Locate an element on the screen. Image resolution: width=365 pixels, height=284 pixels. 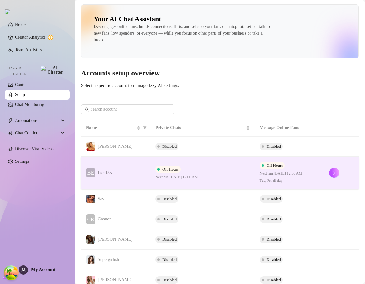
span: thunderbolt is located at coordinates (11, 121).